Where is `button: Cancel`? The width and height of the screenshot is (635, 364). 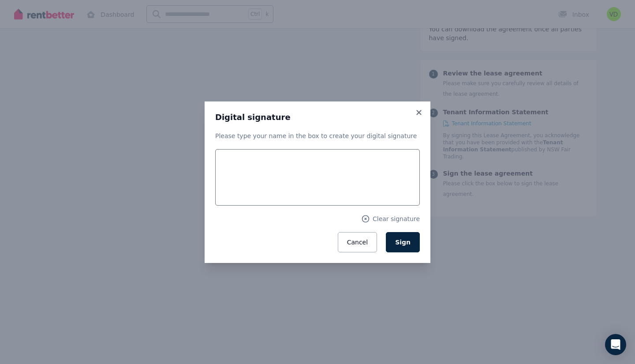 button: Cancel is located at coordinates (357, 242).